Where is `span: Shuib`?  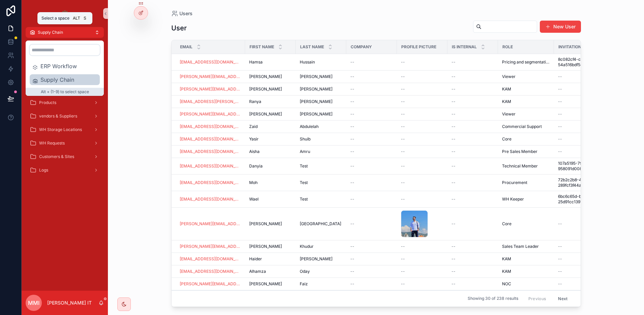
span: Shuib is located at coordinates (305, 139).